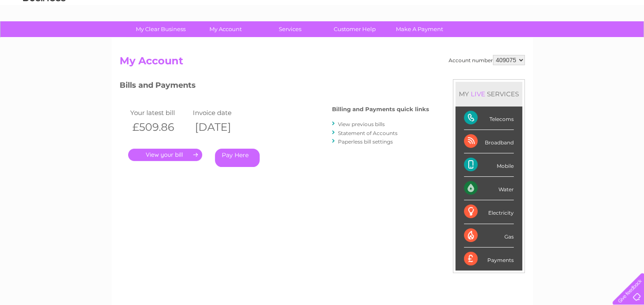 The image size is (644, 305). I want to click on a: My Account, so click(225, 29).